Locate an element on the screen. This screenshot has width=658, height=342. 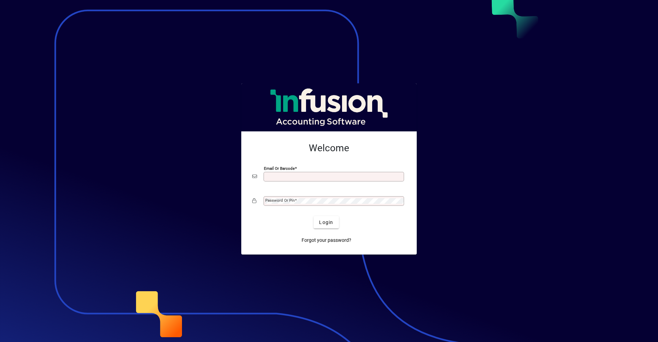
h2: Welcome is located at coordinates (329, 148).